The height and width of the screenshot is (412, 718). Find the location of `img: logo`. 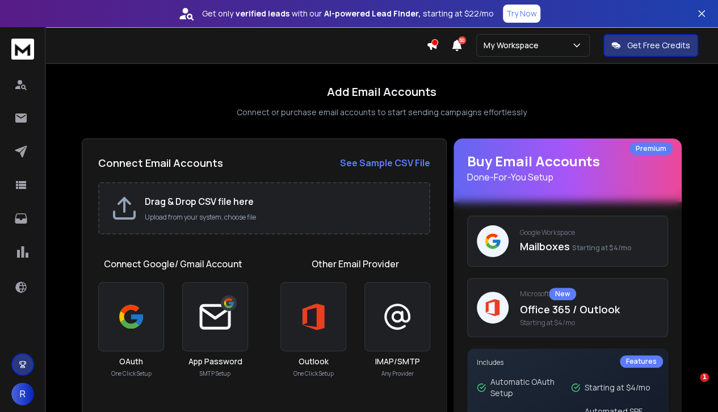

img: logo is located at coordinates (23, 49).